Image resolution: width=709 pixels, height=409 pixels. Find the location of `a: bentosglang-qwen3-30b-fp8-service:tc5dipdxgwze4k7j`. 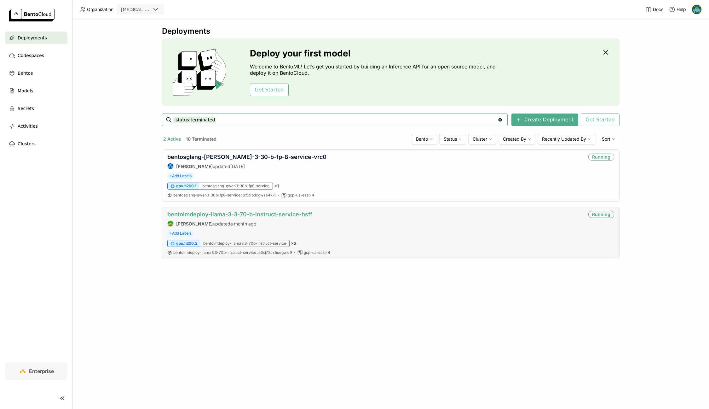

a: bentosglang-qwen3-30b-fp8-service:tc5dipdxgwze4k7j is located at coordinates (224, 195).